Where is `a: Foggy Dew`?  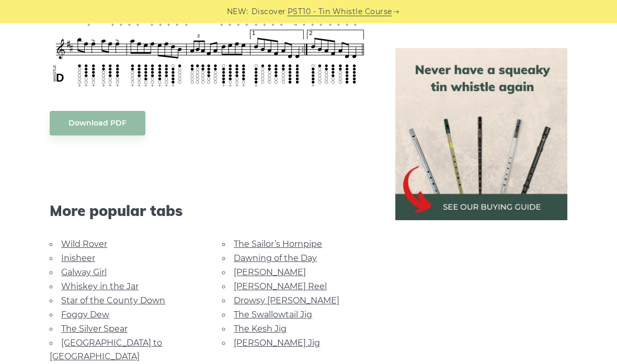 a: Foggy Dew is located at coordinates (85, 314).